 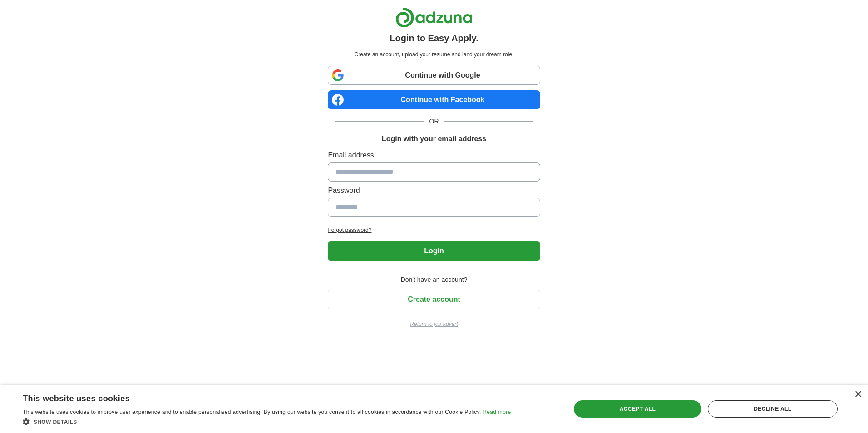 I want to click on a: Read more, opens a new window, so click(x=496, y=412).